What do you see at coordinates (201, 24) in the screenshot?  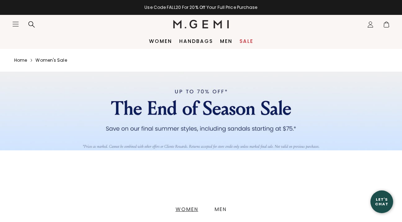 I see `img: M.Gemi` at bounding box center [201, 24].